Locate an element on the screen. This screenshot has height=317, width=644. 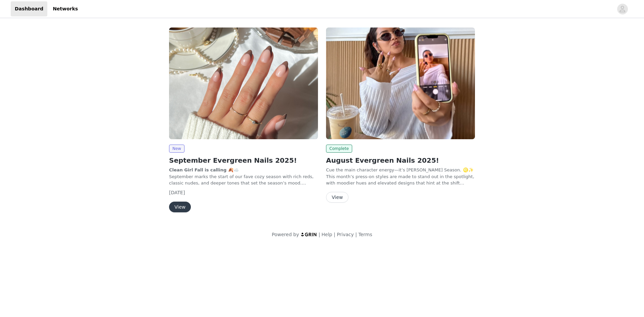
h2: September Evergreen Nails 2025! is located at coordinates (243, 160).